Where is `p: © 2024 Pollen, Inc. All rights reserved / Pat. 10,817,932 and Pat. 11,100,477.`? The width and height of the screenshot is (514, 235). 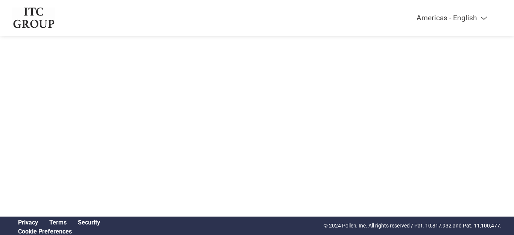 p: © 2024 Pollen, Inc. All rights reserved / Pat. 10,817,932 and Pat. 11,100,477. is located at coordinates (412, 226).